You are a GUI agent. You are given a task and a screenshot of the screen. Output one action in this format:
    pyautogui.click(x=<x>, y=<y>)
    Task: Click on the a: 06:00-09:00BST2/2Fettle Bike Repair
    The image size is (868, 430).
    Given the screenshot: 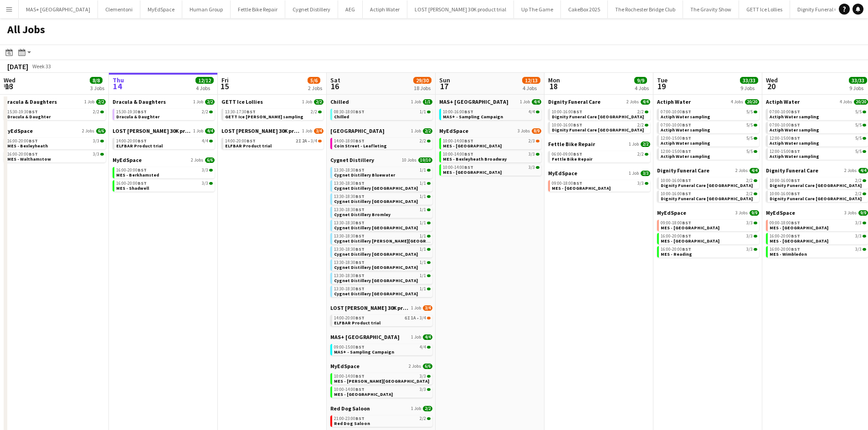 What is the action you would take?
    pyautogui.click(x=600, y=156)
    